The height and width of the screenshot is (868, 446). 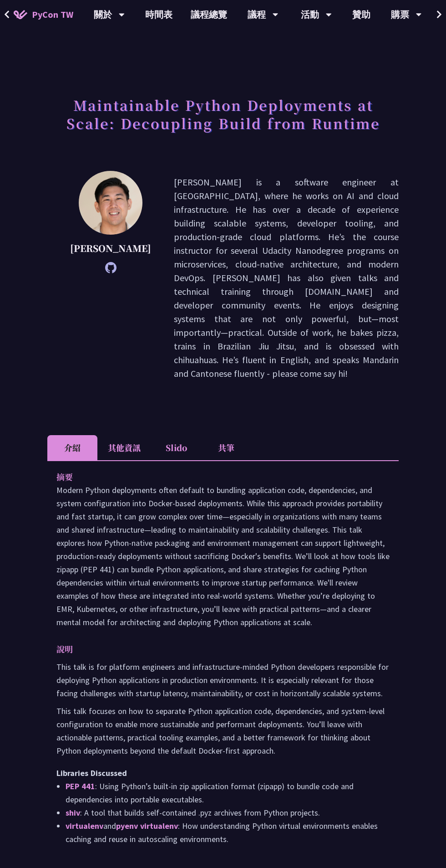 I want to click on a: PEP 441, so click(x=80, y=786).